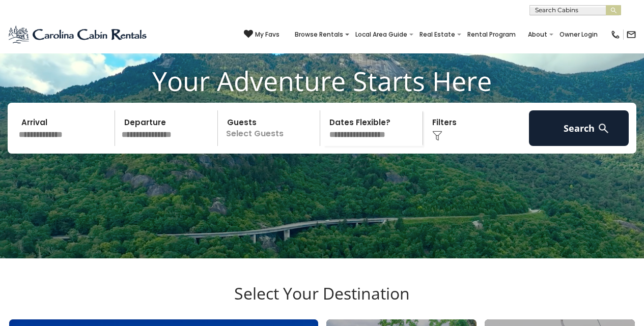  Describe the element at coordinates (491, 34) in the screenshot. I see `a: Rental Program` at that location.